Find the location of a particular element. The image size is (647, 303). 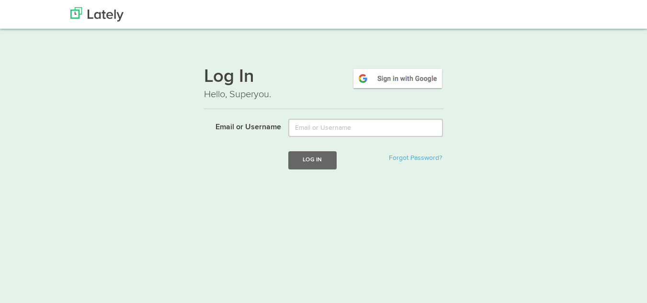

label: Email or Username is located at coordinates (239, 126).